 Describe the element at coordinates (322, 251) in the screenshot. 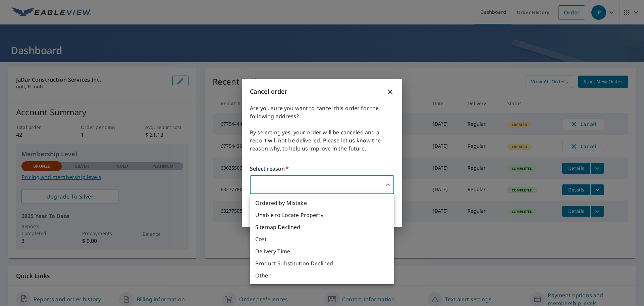

I see `li: Delivery Time` at that location.